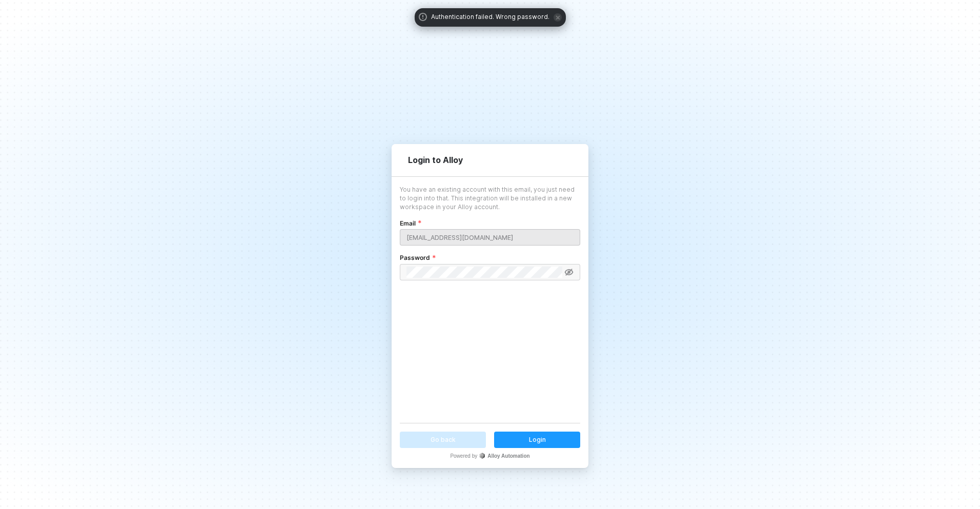  Describe the element at coordinates (418, 258) in the screenshot. I see `label: Password` at that location.